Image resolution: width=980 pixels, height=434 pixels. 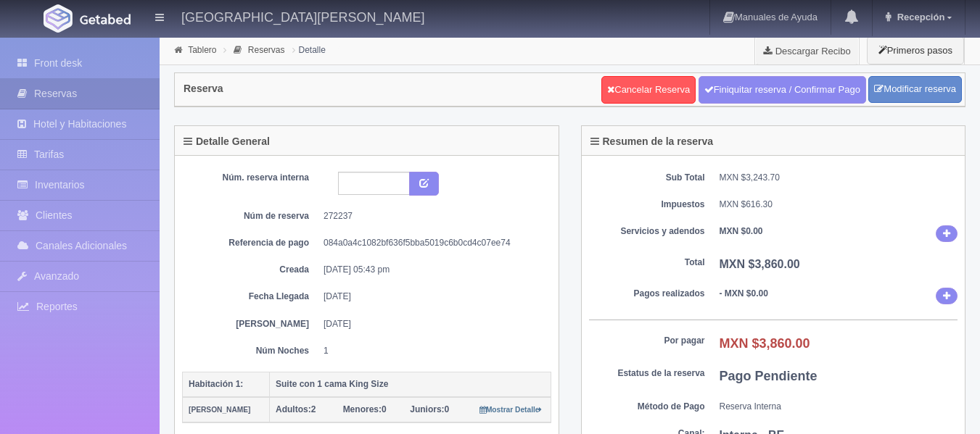 I want to click on dt: Creada, so click(x=251, y=270).